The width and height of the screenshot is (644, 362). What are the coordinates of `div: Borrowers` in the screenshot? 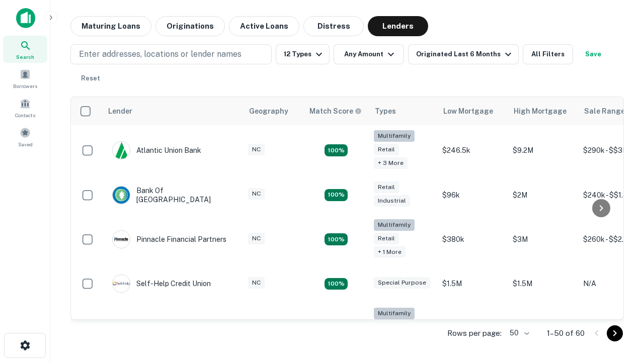 It's located at (25, 79).